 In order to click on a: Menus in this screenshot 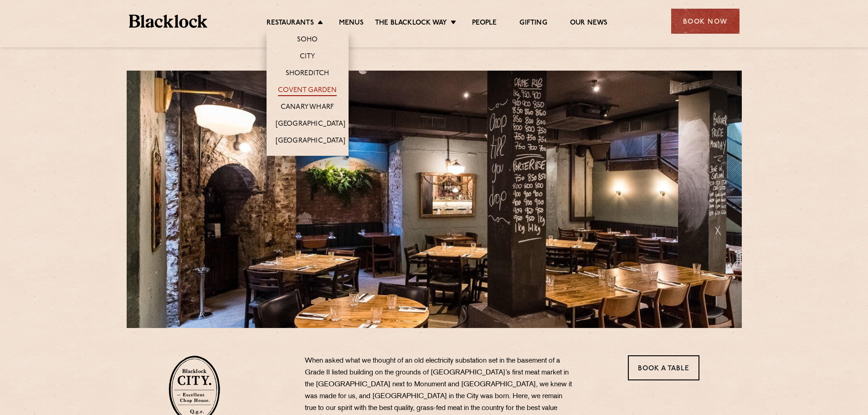, I will do `click(351, 24)`.